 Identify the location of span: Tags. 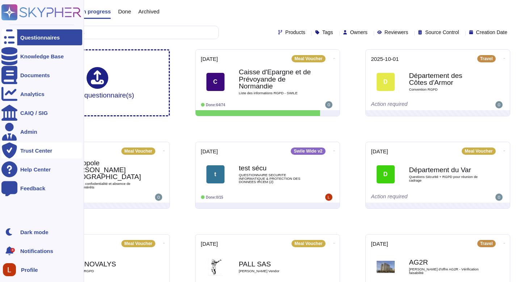
(328, 32).